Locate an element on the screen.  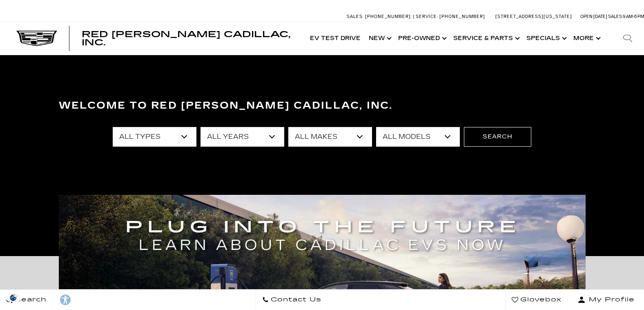
a: Specials is located at coordinates (546, 38).